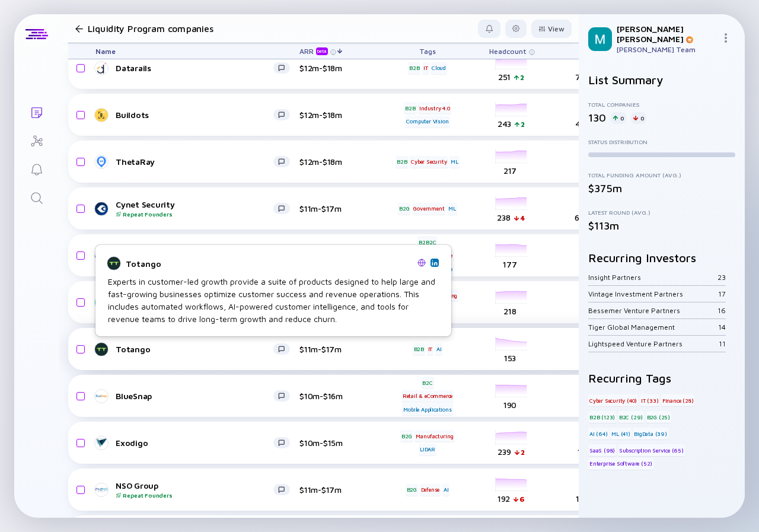  I want to click on div: beta, so click(322, 51).